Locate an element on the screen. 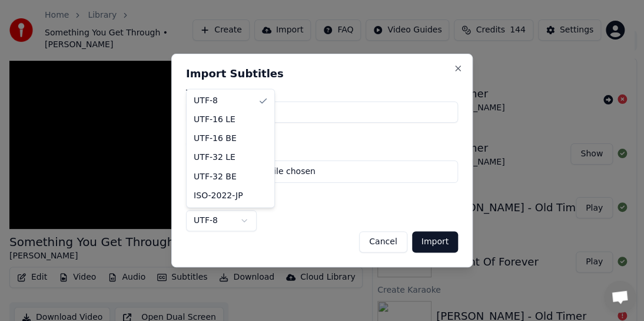  span: UTF-16 LE is located at coordinates (214, 120).